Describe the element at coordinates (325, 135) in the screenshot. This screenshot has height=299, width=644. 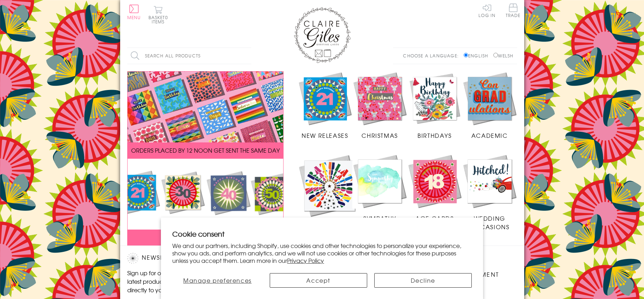
I see `span: New Releases` at that location.